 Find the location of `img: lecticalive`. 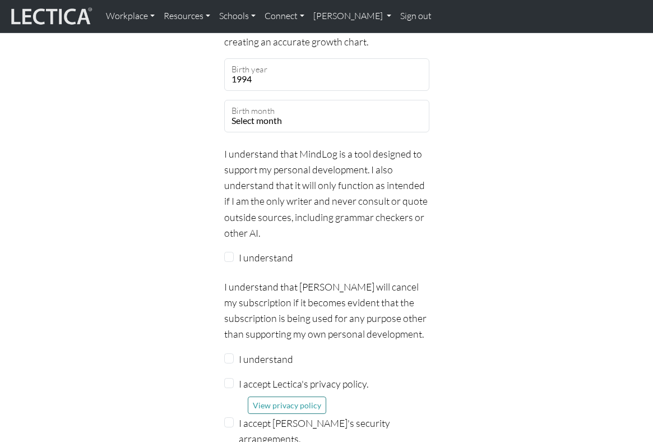

img: lecticalive is located at coordinates (50, 16).